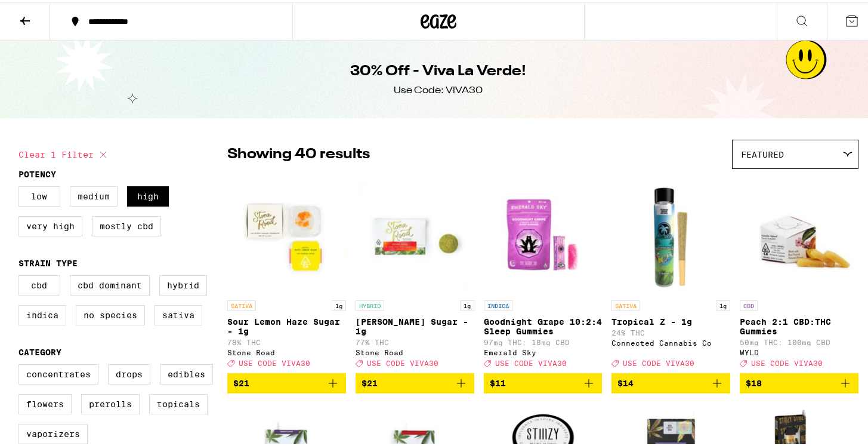  I want to click on span: Featured, so click(763, 152).